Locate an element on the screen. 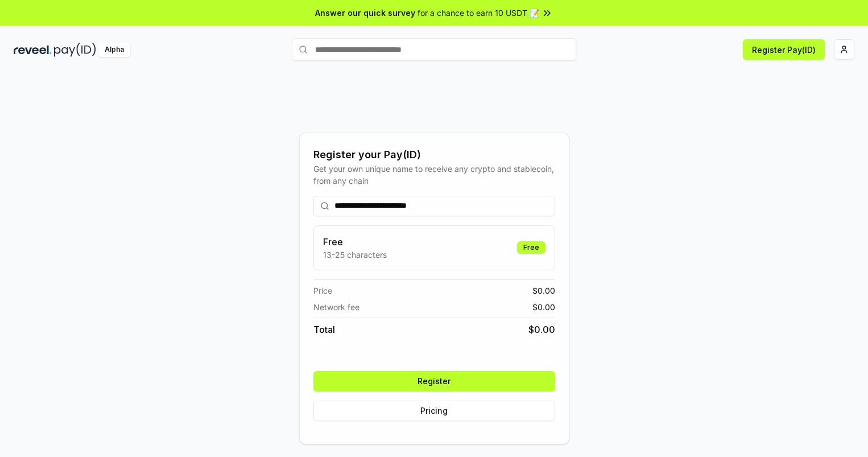 This screenshot has height=457, width=868. div: Free is located at coordinates (531, 248).